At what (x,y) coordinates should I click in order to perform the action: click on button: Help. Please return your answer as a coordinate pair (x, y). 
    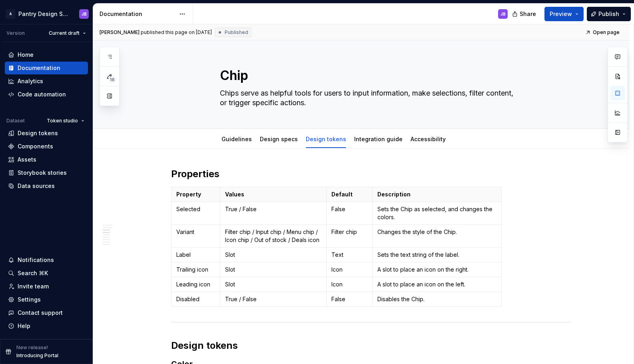
    Looking at the image, I should click on (46, 326).